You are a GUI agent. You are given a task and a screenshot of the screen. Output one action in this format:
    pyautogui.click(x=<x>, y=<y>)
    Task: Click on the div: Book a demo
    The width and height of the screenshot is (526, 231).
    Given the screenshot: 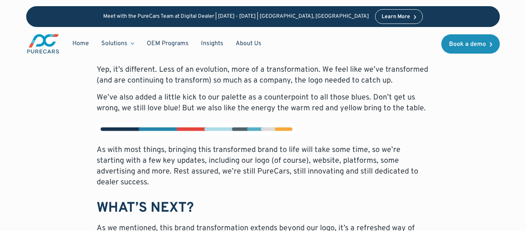 What is the action you would take?
    pyautogui.click(x=467, y=44)
    